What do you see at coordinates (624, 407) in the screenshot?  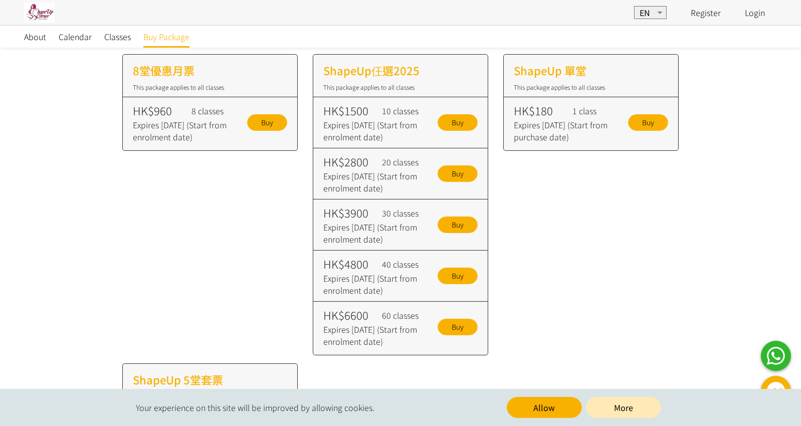 I see `a: More` at bounding box center [624, 407].